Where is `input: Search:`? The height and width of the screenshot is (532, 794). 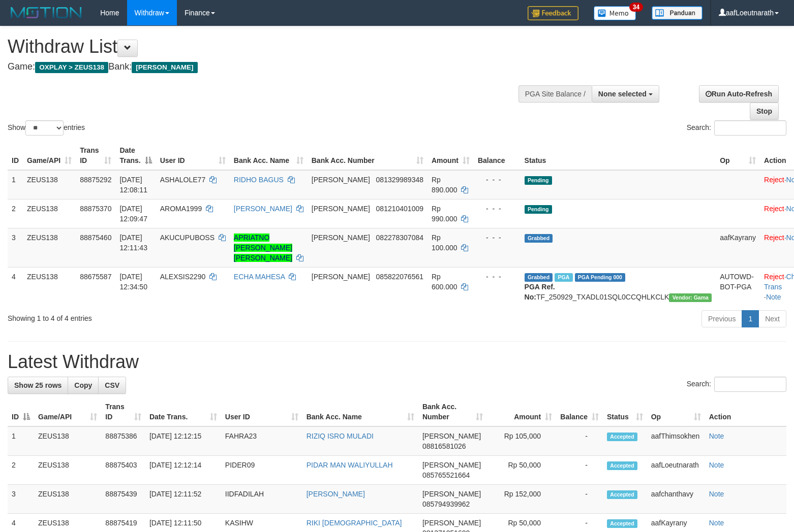
input: Search: is located at coordinates (750, 385).